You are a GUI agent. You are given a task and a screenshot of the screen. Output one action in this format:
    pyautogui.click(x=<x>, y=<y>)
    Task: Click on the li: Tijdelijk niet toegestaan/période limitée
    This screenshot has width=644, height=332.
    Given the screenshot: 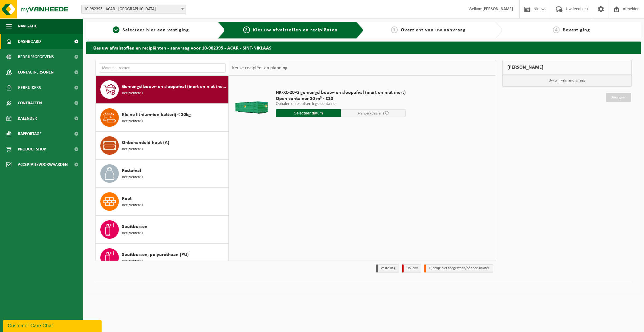 What is the action you would take?
    pyautogui.click(x=459, y=268)
    